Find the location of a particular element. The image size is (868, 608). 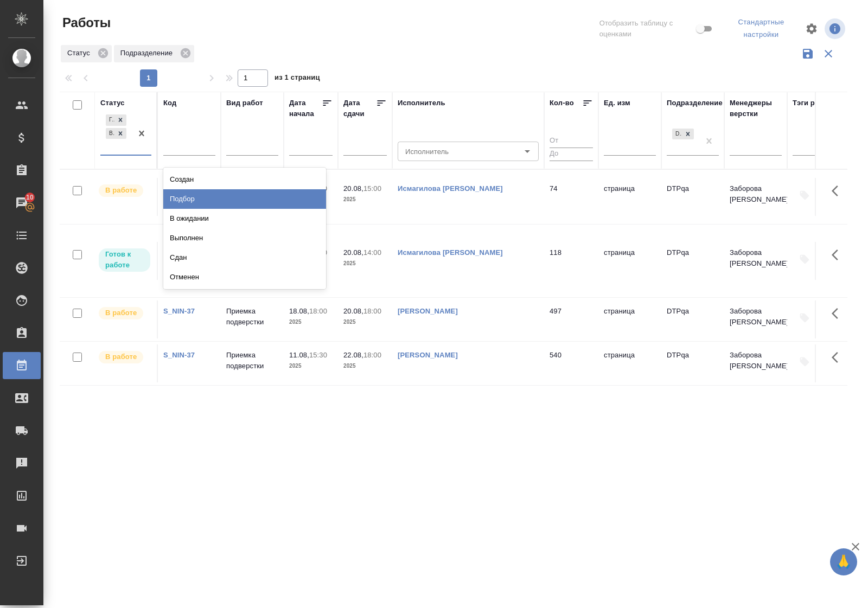

span: Посмотреть информацию is located at coordinates (836, 29).